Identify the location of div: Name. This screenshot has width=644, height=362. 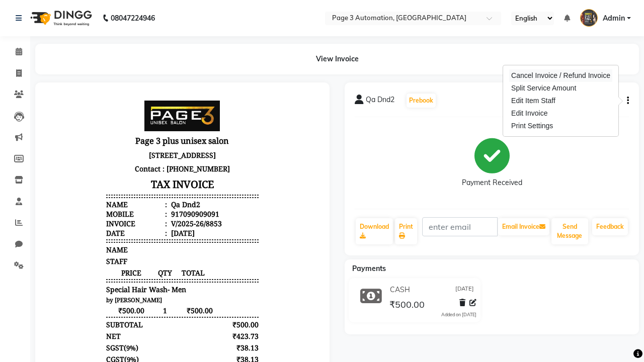
(91, 112).